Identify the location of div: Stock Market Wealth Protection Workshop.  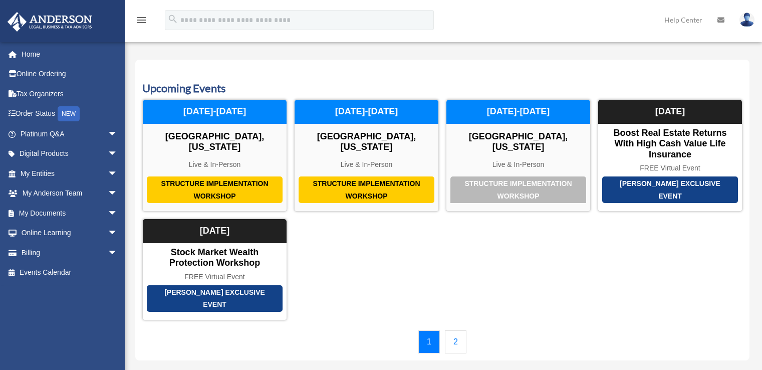
(214, 258).